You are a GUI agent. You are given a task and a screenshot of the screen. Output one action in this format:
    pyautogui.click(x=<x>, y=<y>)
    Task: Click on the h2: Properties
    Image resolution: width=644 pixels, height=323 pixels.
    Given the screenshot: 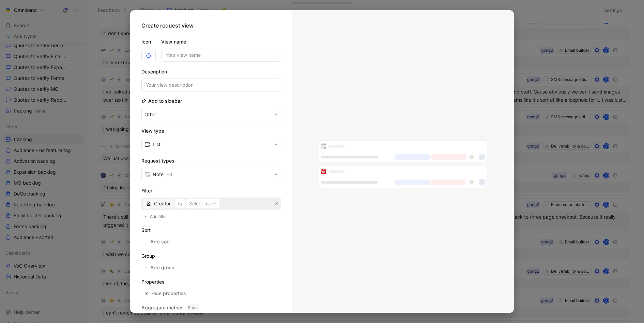 What is the action you would take?
    pyautogui.click(x=211, y=282)
    